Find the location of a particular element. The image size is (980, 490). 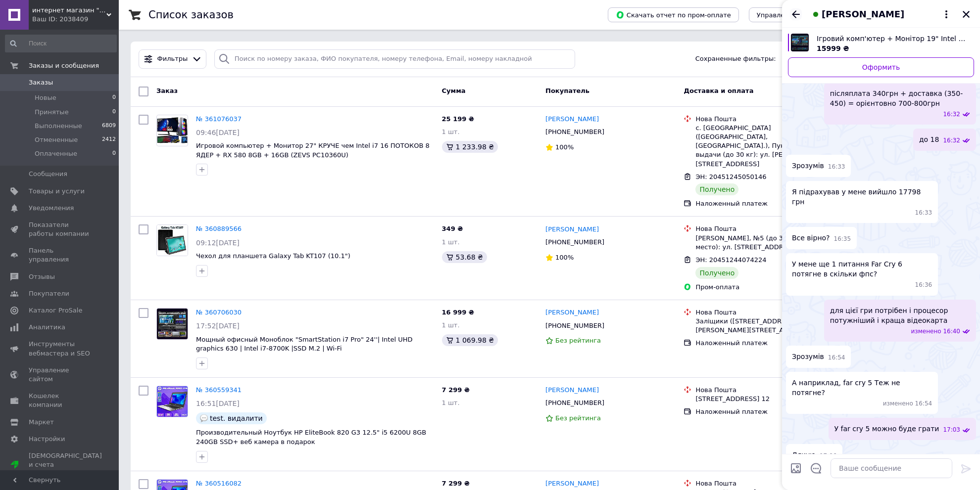

span: Фильтры is located at coordinates (173, 59).